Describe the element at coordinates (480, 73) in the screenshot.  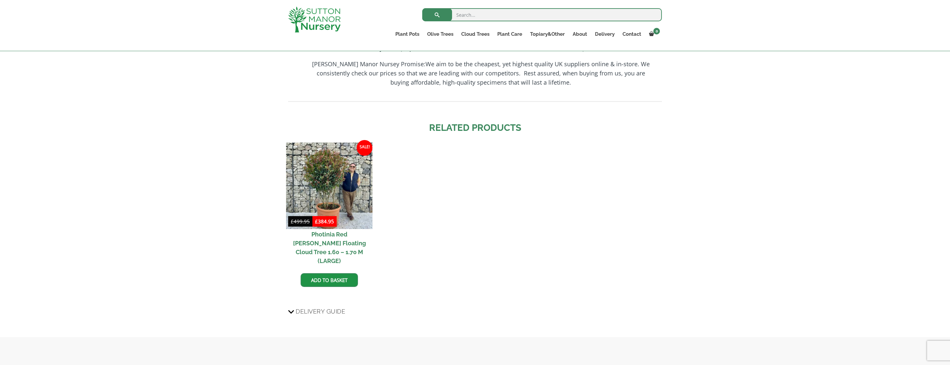
I see `p: We aim to be the cheapest, yet highest quality UK suppliers online & in-store. We consistently ch...` at that location.